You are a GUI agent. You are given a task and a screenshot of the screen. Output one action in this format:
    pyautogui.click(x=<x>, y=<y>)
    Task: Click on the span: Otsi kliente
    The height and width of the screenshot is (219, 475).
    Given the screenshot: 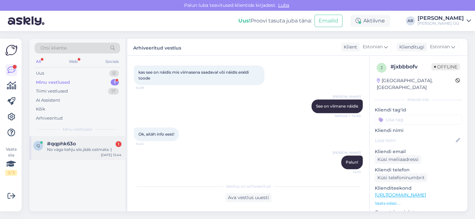 What is the action you would take?
    pyautogui.click(x=54, y=48)
    